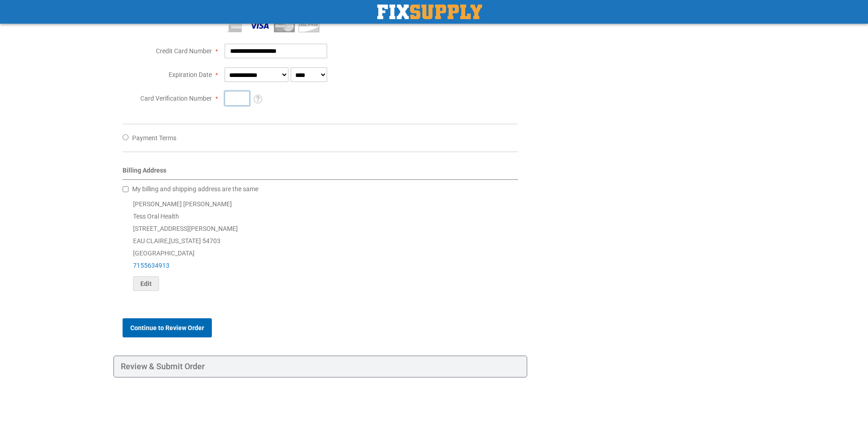  I want to click on div: Review & Submit Order, so click(320, 367).